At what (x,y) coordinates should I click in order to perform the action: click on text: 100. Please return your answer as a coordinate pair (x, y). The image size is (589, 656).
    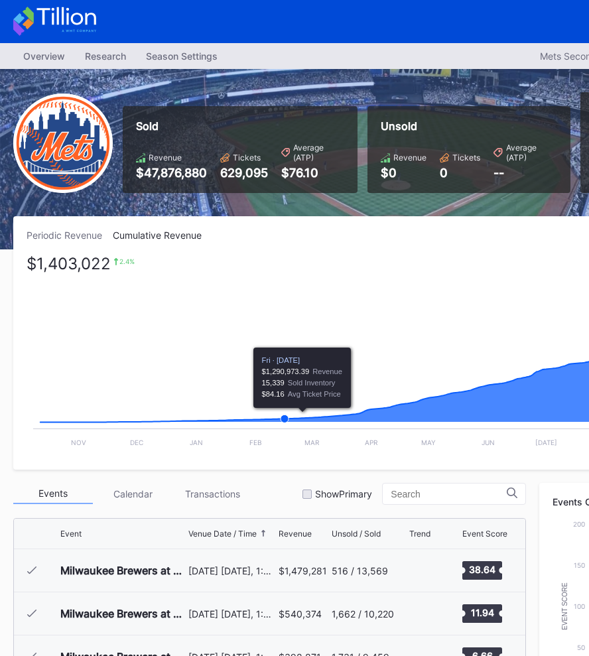
    Looking at the image, I should click on (579, 606).